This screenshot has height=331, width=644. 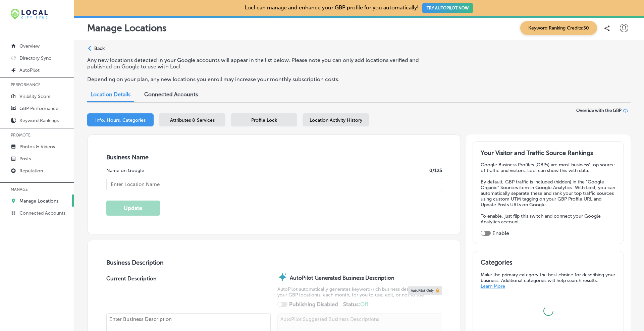 I want to click on p: Keyword Rankings, so click(x=39, y=120).